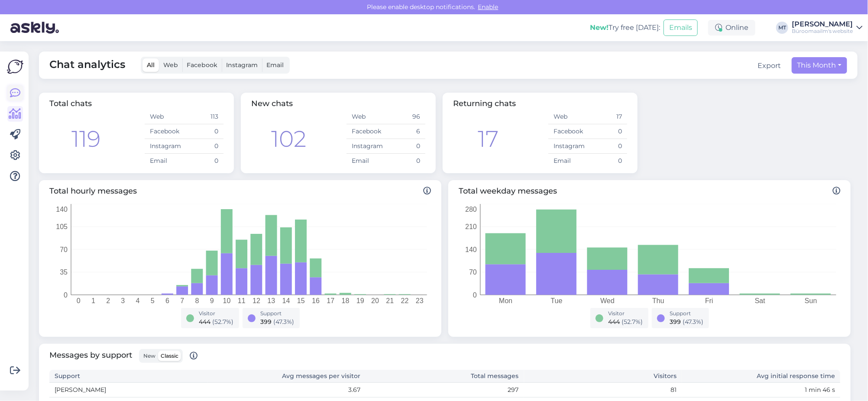 The height and width of the screenshot is (401, 868). Describe the element at coordinates (61, 226) in the screenshot. I see `tspan: 105` at that location.